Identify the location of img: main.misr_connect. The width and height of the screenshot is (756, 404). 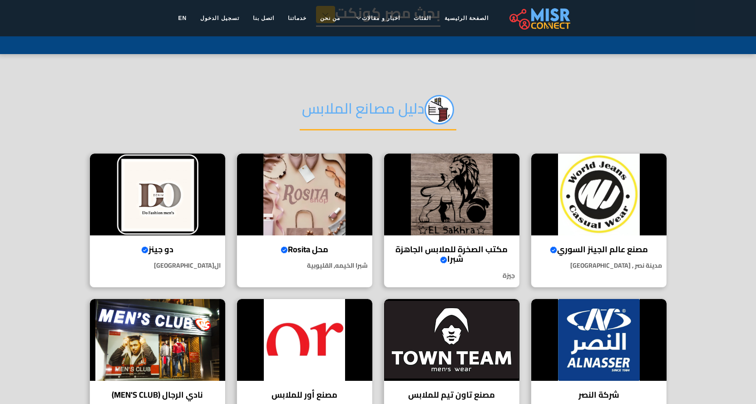
(540, 18).